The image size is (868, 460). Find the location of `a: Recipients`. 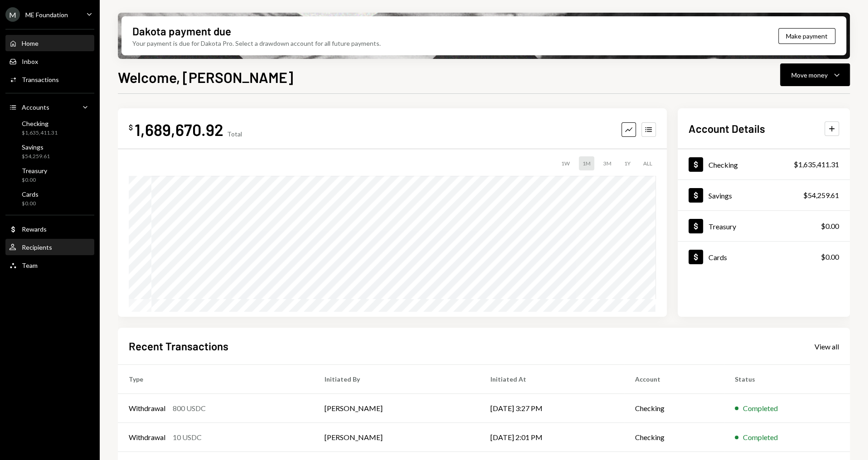

a: Recipients is located at coordinates (50, 247).